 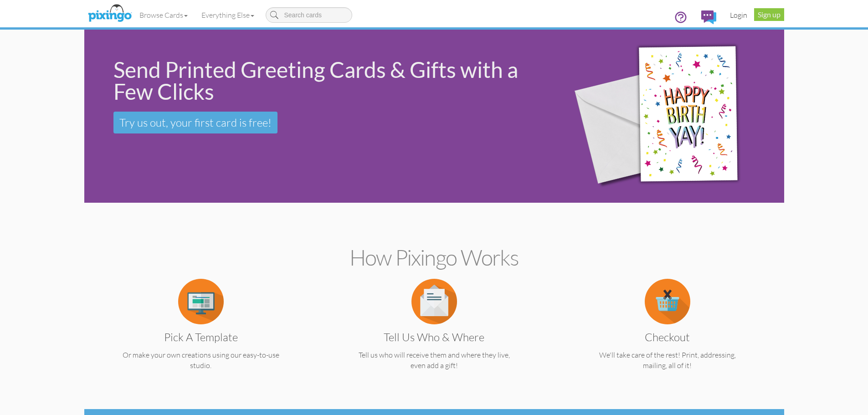 I want to click on a: Tell us Who & Where Tell us who will receive them and where they live, even add a gift!, so click(x=435, y=333).